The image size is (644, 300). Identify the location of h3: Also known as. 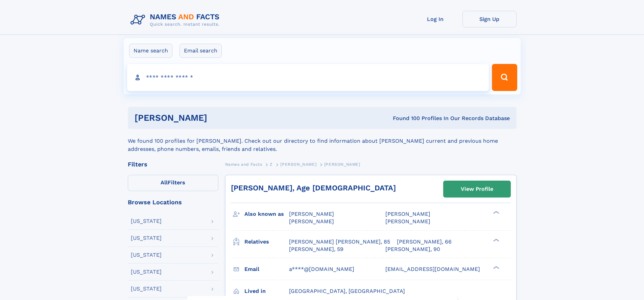
(267, 214).